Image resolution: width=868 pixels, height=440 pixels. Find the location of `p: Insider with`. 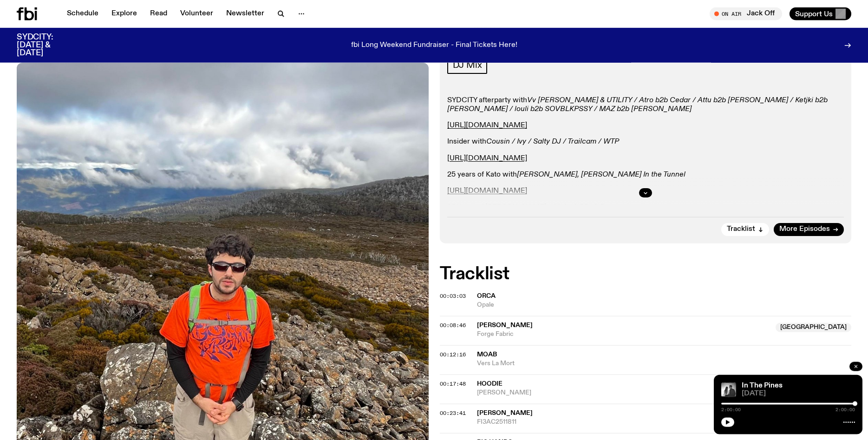

p: Insider with is located at coordinates (645, 141).